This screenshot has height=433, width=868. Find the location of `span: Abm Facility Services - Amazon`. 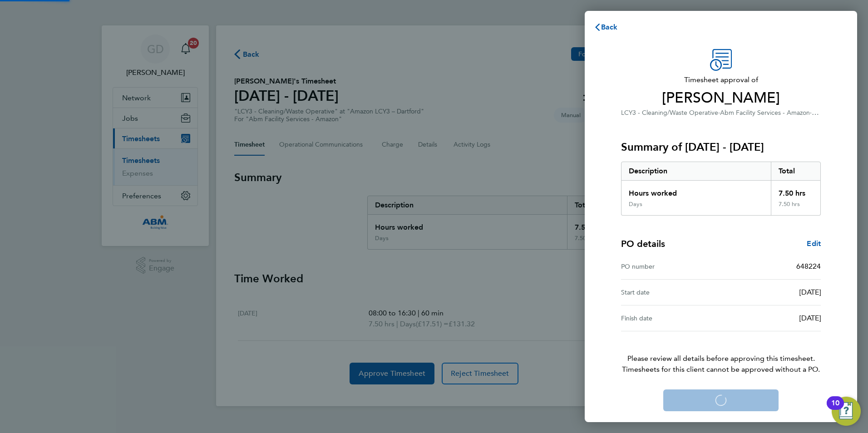

span: Abm Facility Services - Amazon is located at coordinates (765, 112).